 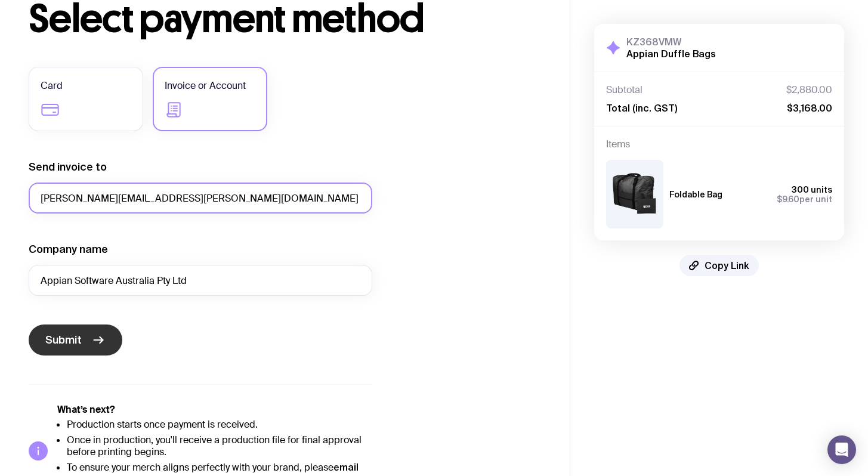 I want to click on input: accounts@company.com, so click(x=200, y=198).